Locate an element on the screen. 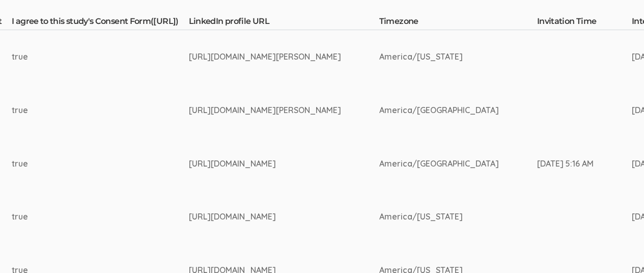 This screenshot has height=273, width=644. th: LinkedIn profile URL is located at coordinates (284, 23).